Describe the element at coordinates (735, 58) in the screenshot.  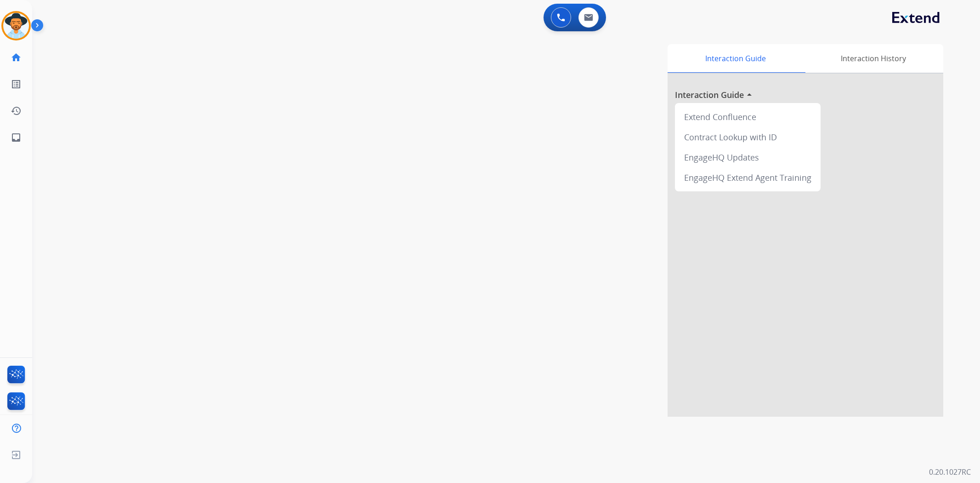
I see `div: Interaction Guide` at that location.